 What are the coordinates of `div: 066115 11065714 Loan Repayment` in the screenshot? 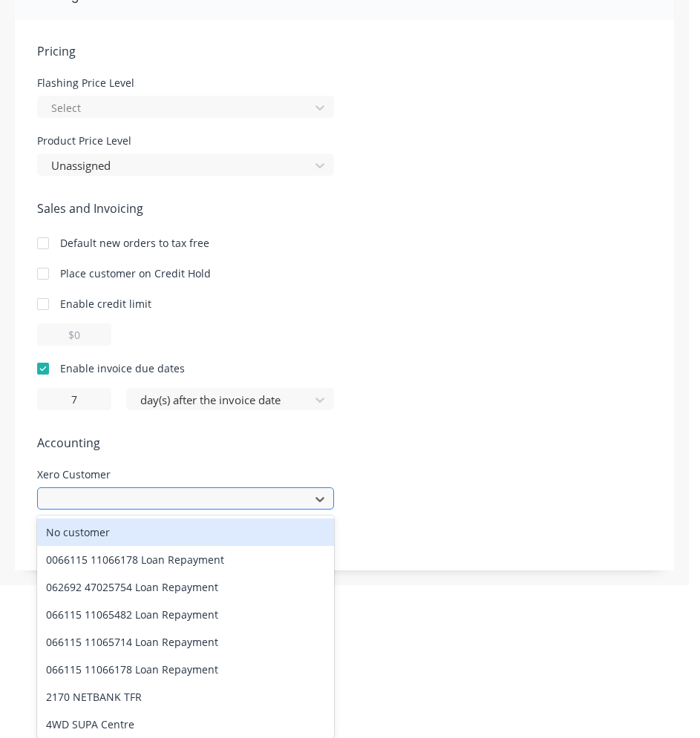 It's located at (186, 642).